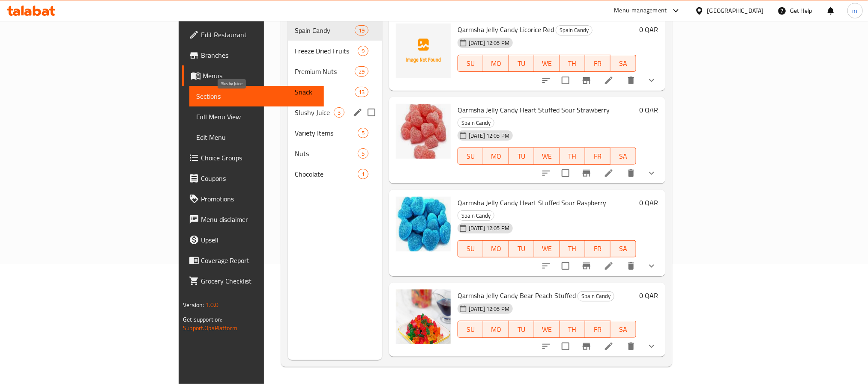  Describe the element at coordinates (363, 133) in the screenshot. I see `span: 5` at that location.